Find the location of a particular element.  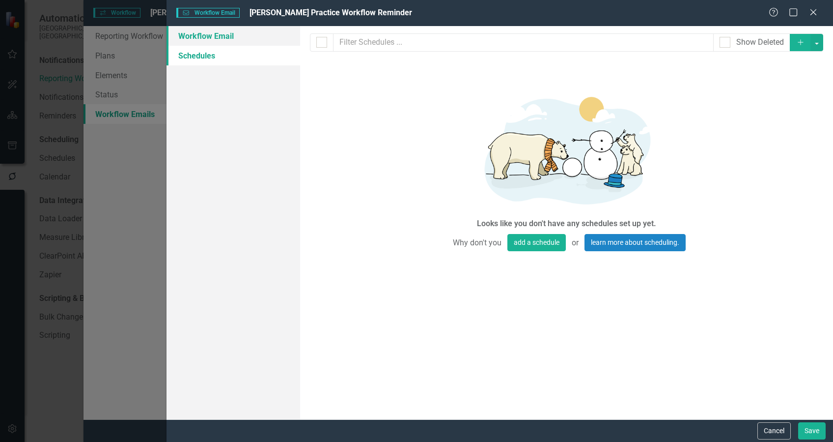

span: or is located at coordinates (575, 243).